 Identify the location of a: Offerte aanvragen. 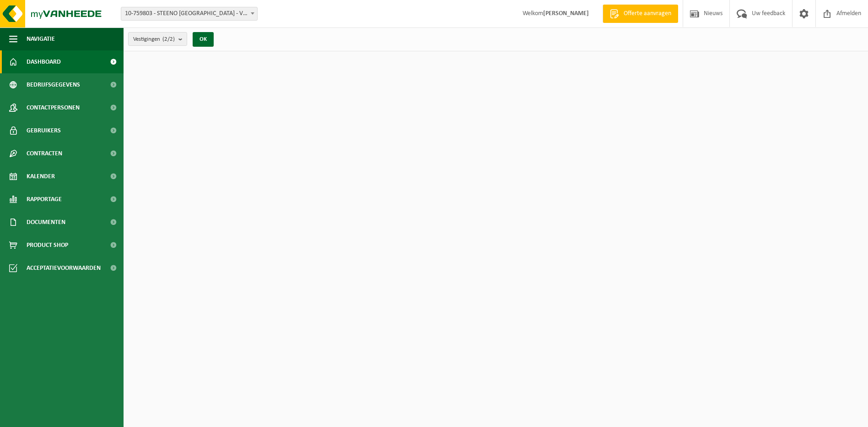
(640, 13).